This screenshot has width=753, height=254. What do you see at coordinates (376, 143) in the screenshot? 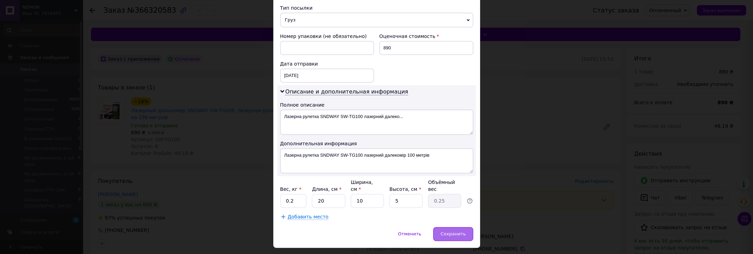
I see `div: Дополнительная информация` at bounding box center [376, 143].